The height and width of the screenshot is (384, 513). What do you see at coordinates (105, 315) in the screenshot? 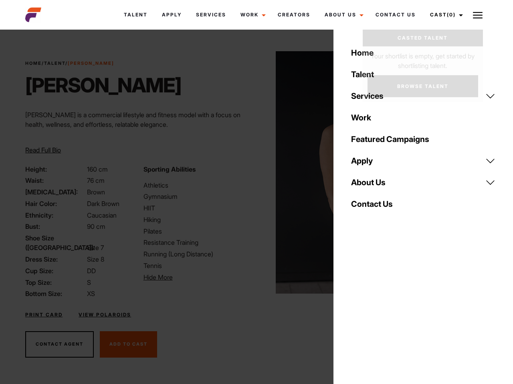
I see `a: View Polaroids` at bounding box center [105, 315].